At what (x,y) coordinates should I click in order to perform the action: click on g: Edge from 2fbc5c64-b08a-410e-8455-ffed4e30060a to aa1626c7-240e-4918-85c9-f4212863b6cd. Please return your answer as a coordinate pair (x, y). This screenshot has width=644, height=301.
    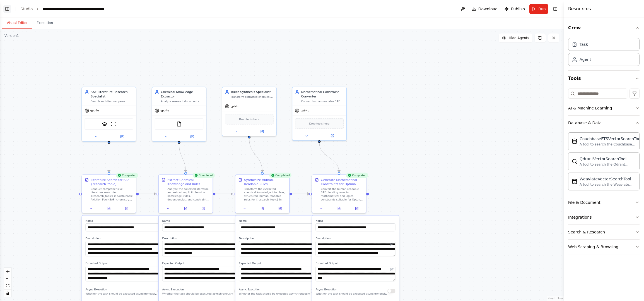
    Looking at the image, I should click on (224, 193).